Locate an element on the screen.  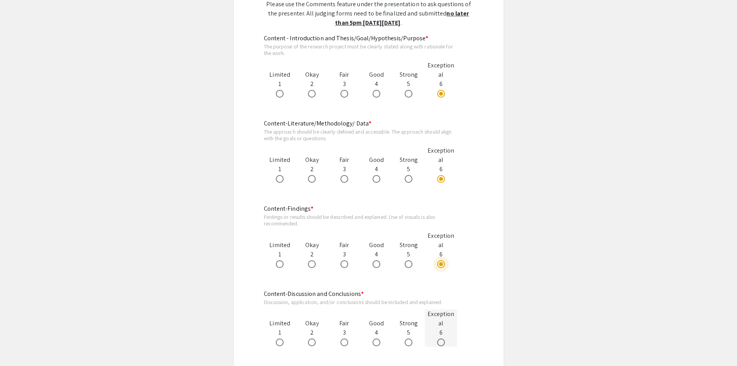
div: Discussion, application, and/or conclusions should be included and explained. is located at coordinates (361, 302).